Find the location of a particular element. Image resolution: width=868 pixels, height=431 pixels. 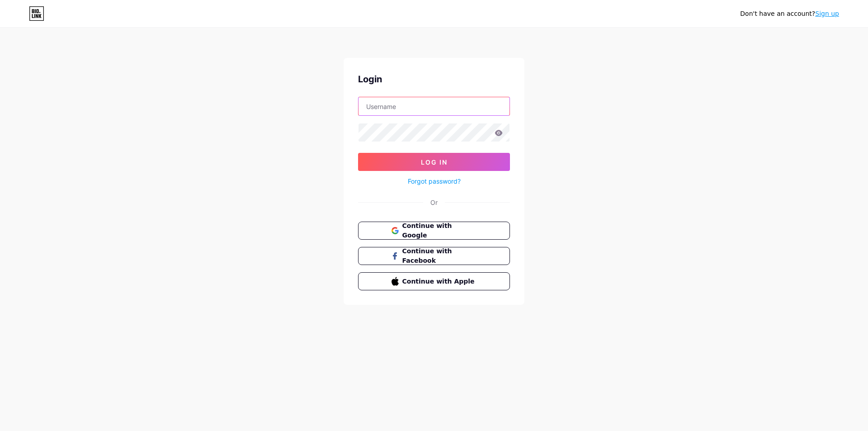

span: Continue with Google is located at coordinates (440, 230).